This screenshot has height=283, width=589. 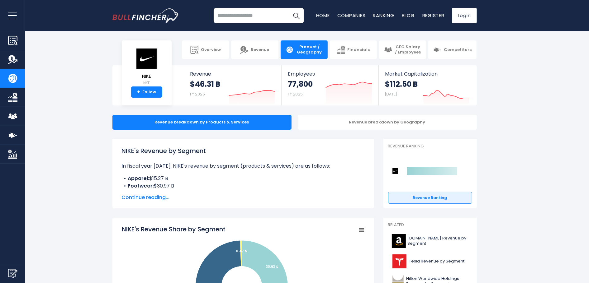 I want to click on img: NIKE competitors logo, so click(x=395, y=171).